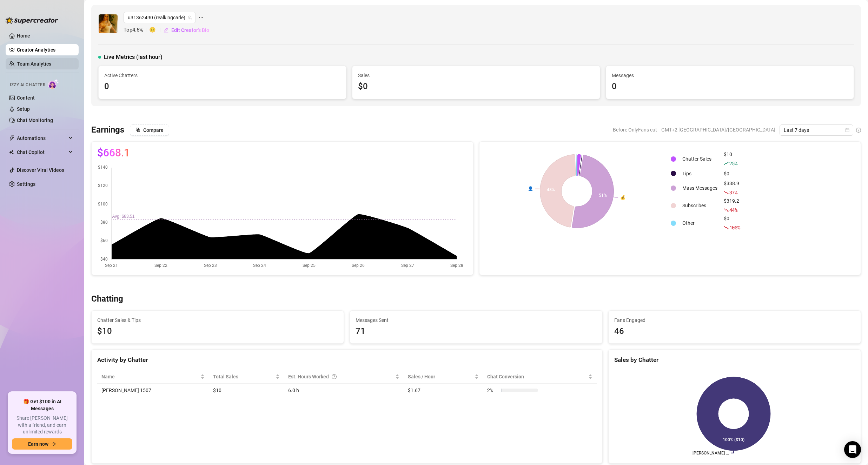 The height and width of the screenshot is (465, 868). Describe the element at coordinates (440, 377) in the screenshot. I see `span: Sales / Hour` at that location.